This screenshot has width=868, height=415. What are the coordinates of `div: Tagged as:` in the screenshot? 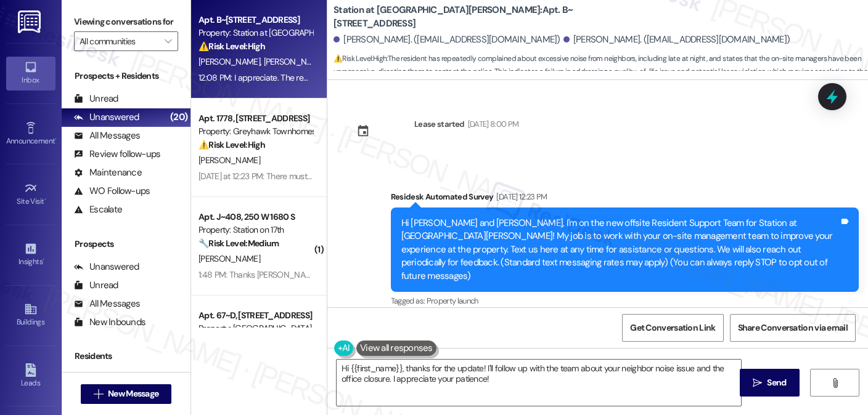 It's located at (625, 300).